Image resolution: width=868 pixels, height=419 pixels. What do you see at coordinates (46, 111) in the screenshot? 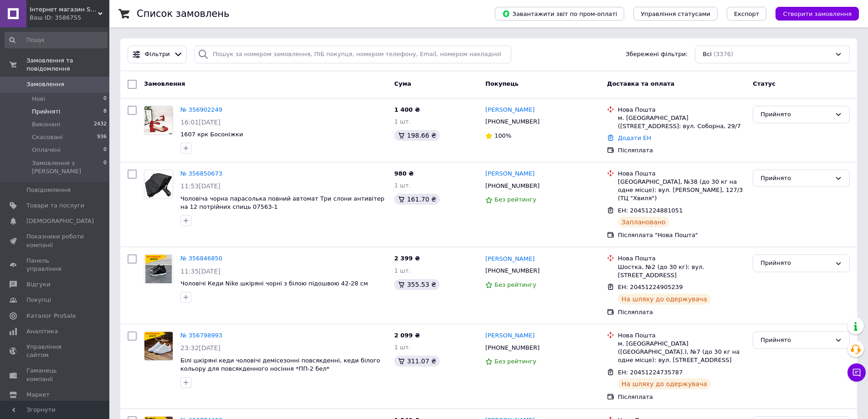
I see `span: Прийняті` at bounding box center [46, 111].